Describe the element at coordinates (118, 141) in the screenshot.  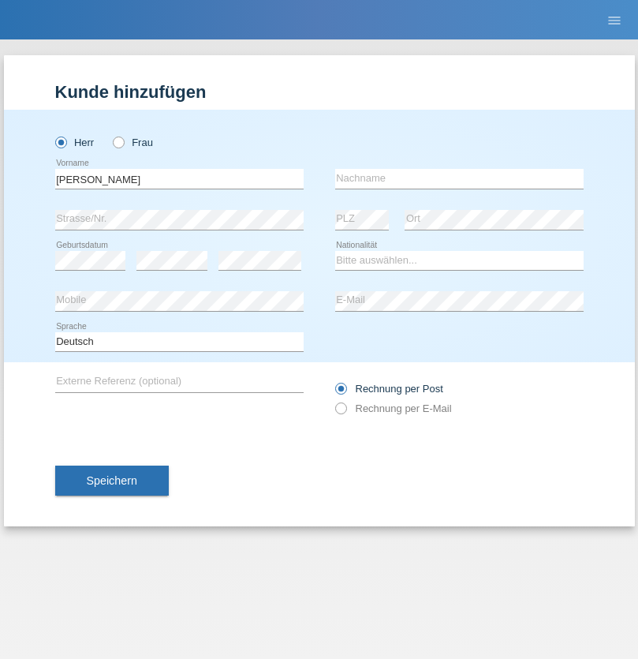
I see `input: Frau` at that location.